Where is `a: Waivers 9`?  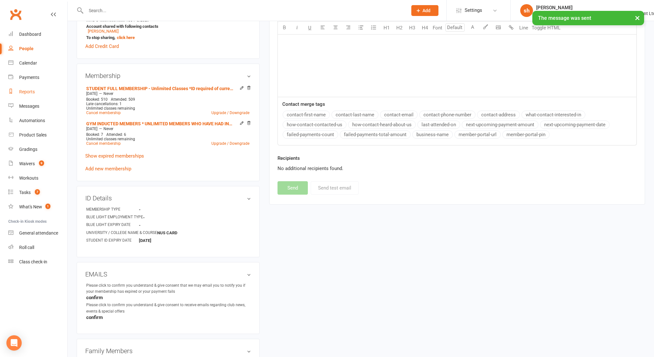
a: Waivers 9 is located at coordinates (38, 163).